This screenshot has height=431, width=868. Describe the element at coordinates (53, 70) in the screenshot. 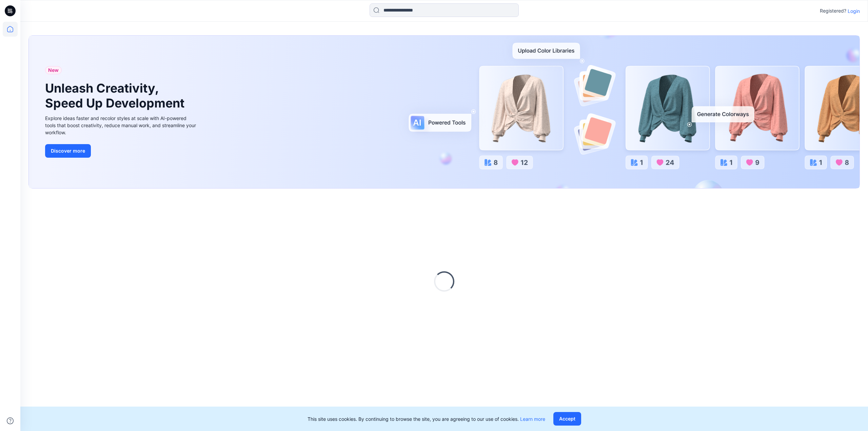

I see `span: New` at that location.